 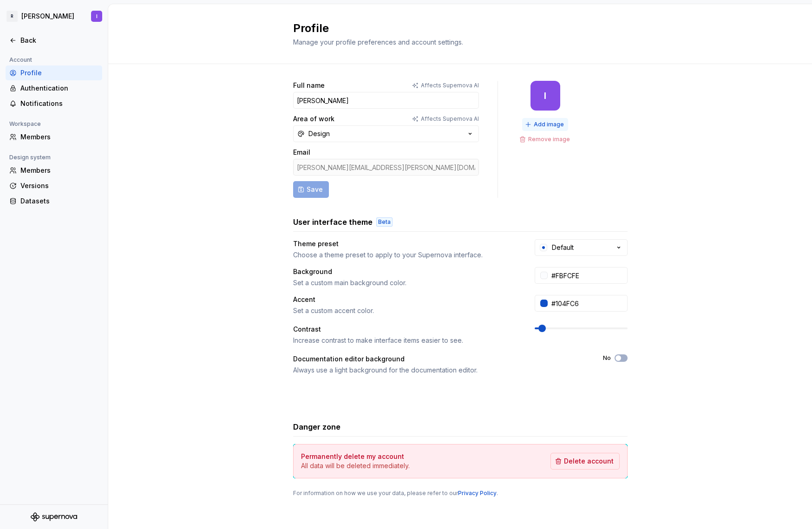 What do you see at coordinates (439, 358) in the screenshot?
I see `div: Documentation editor background` at bounding box center [439, 358].